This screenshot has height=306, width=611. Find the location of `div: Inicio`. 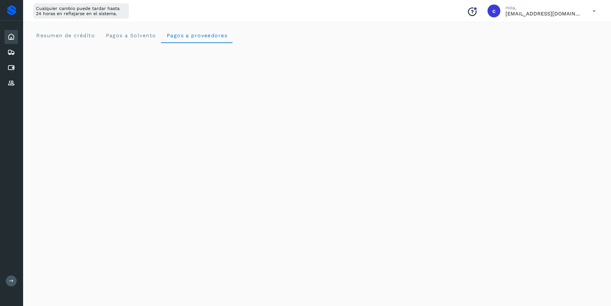

div: Inicio is located at coordinates (11, 37).